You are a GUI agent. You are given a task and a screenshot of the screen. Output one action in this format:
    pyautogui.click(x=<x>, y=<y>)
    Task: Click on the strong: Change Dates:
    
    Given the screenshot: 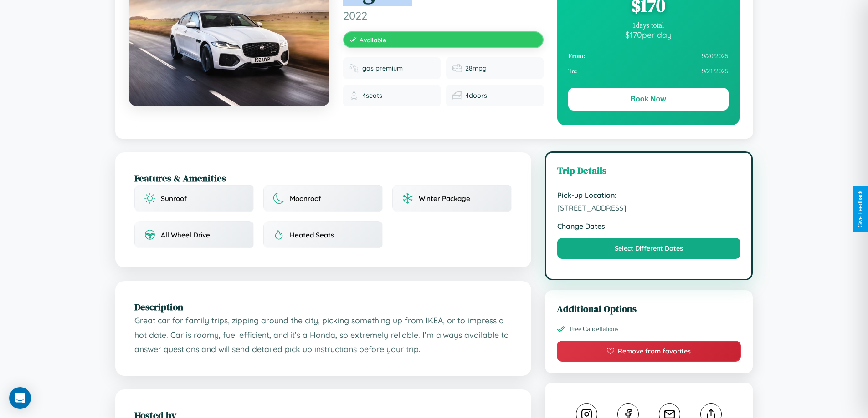 What is the action you would take?
    pyautogui.click(x=649, y=226)
    